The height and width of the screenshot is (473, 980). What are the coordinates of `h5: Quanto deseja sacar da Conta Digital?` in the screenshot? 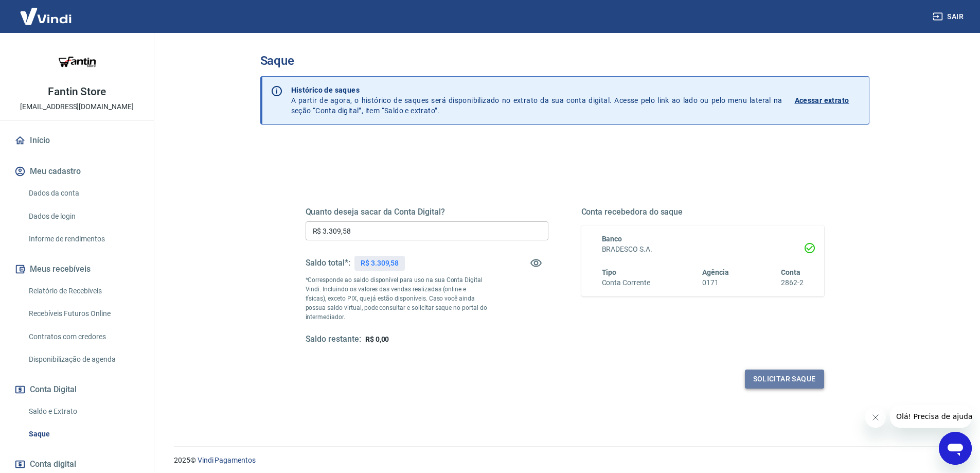 It's located at (427, 212).